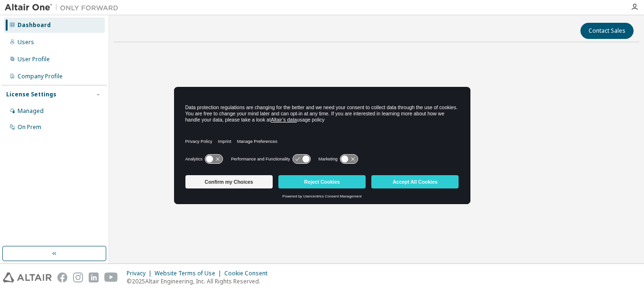  Describe the element at coordinates (140, 273) in the screenshot. I see `div: Privacy` at that location.